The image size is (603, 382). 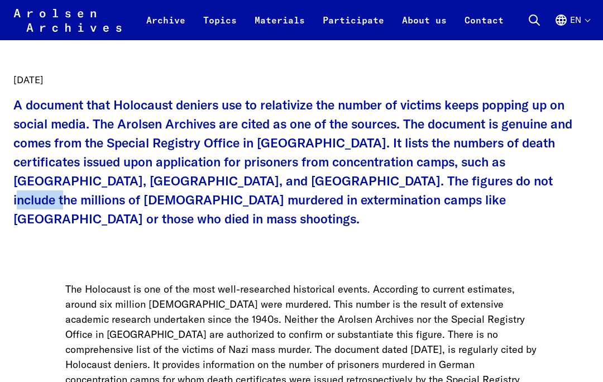 I want to click on a: Archive, so click(x=166, y=27).